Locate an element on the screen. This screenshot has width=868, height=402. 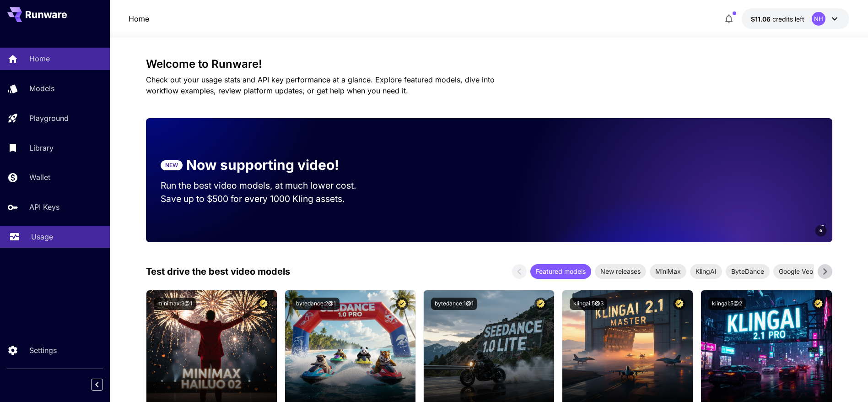
p: Now supporting video! is located at coordinates (263, 165).